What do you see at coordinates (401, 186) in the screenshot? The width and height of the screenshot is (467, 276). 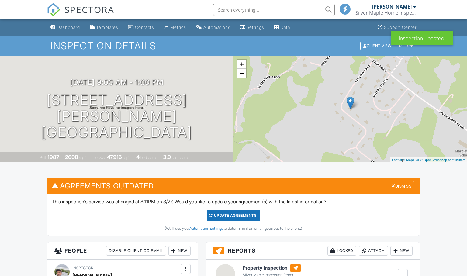 I see `div: Dismiss` at bounding box center [401, 186].